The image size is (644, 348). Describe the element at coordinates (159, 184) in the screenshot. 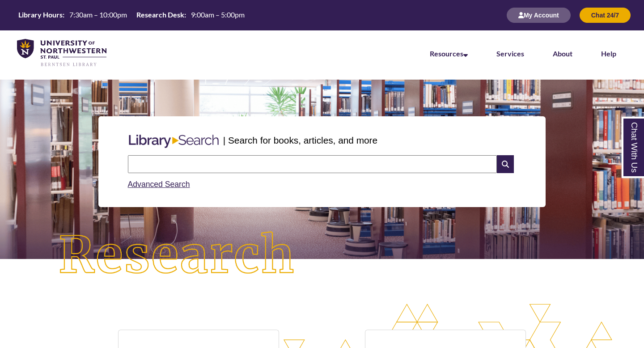

I see `a: Advanced Search` at that location.